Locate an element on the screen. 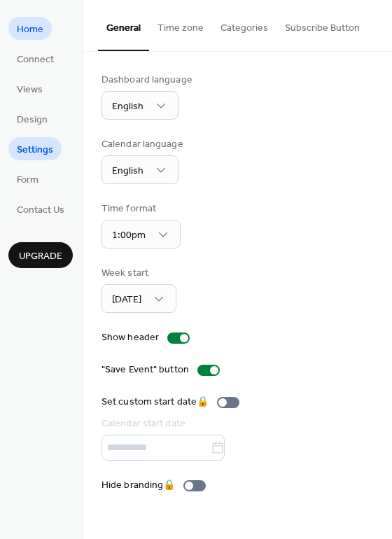  a: Views is located at coordinates (30, 88).